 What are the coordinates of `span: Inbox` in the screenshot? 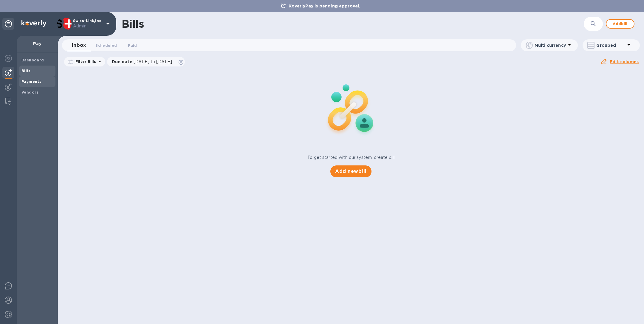 It's located at (79, 45).